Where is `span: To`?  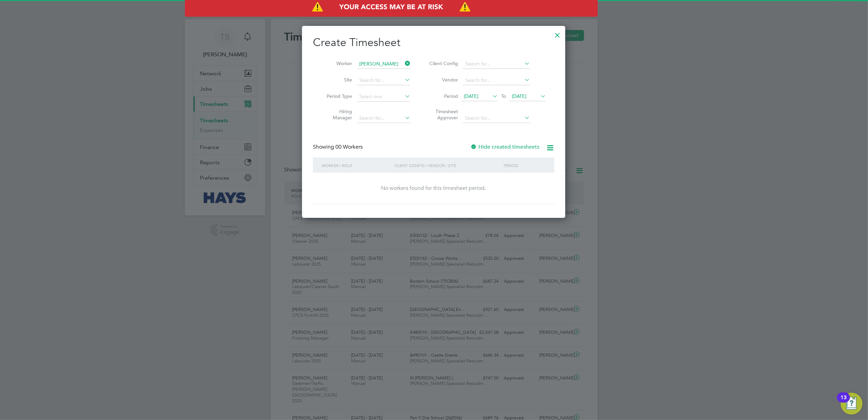
span: To is located at coordinates (504, 96).